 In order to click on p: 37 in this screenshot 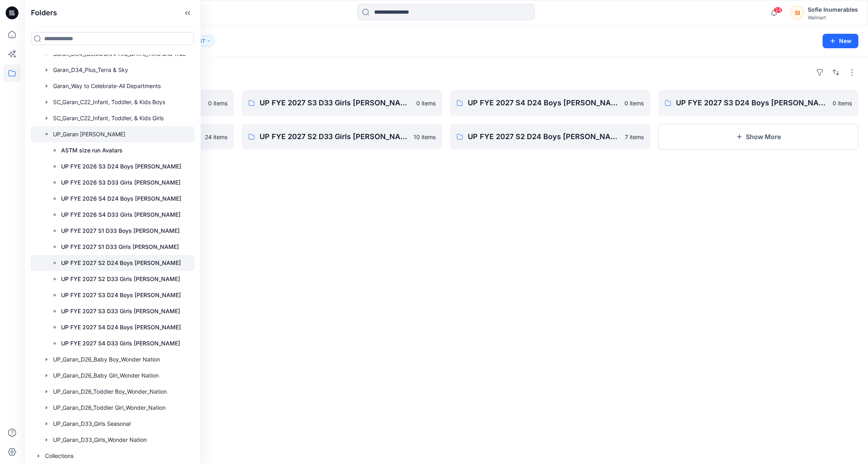, I will do `click(202, 41)`.